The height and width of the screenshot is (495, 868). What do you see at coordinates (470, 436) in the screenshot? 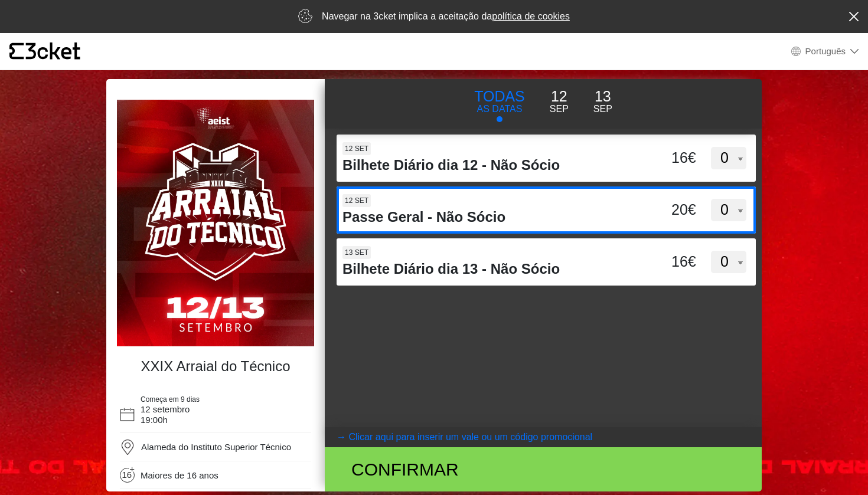
I see `coupontext: Clicar aqui para inserir um vale ou um código promocional` at bounding box center [470, 436].